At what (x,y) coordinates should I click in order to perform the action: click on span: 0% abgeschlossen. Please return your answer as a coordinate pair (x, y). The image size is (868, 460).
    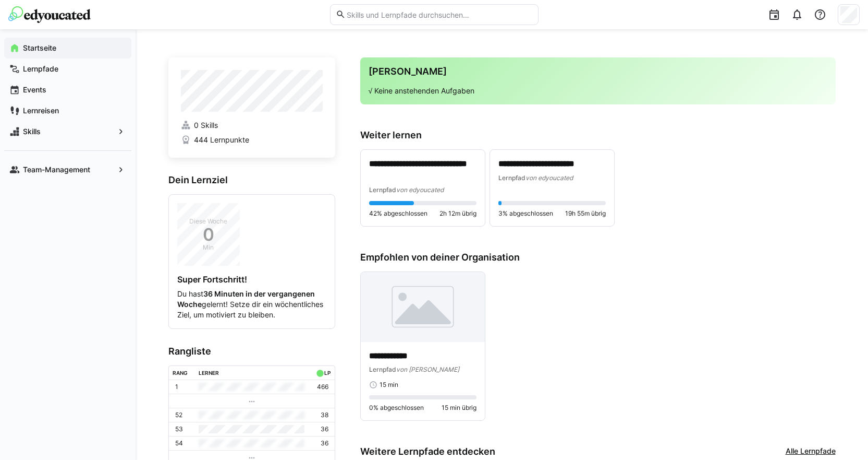
    Looking at the image, I should click on (396, 407).